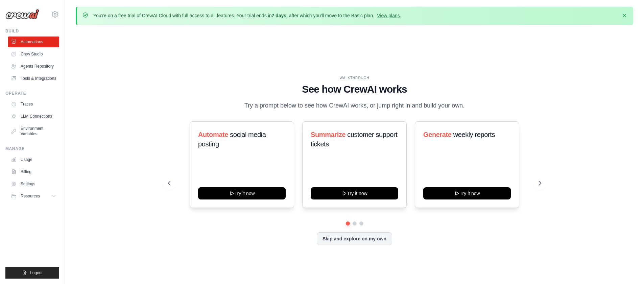 This screenshot has width=644, height=284. Describe the element at coordinates (32, 94) in the screenshot. I see `div: Operate` at that location.